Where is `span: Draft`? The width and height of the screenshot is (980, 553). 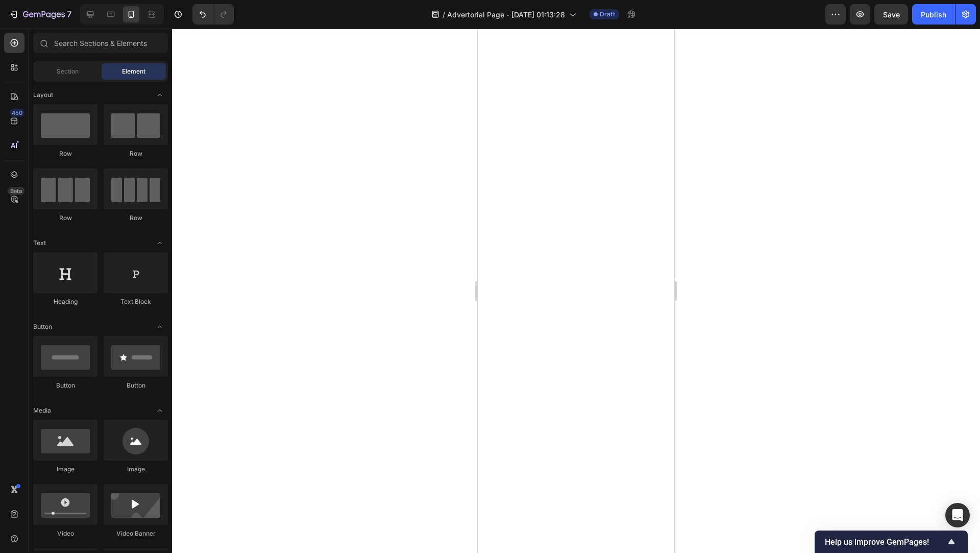
span: Draft is located at coordinates (607, 15).